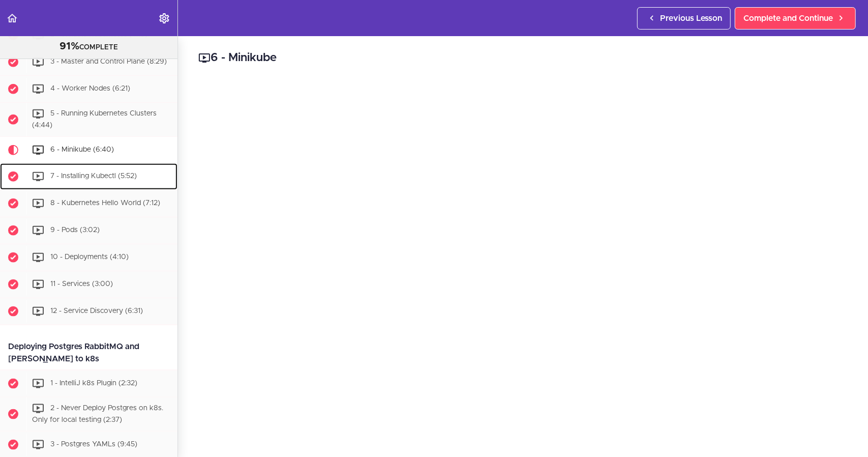 This screenshot has width=868, height=457. I want to click on span: 10 - Deployments (4:10), so click(90, 257).